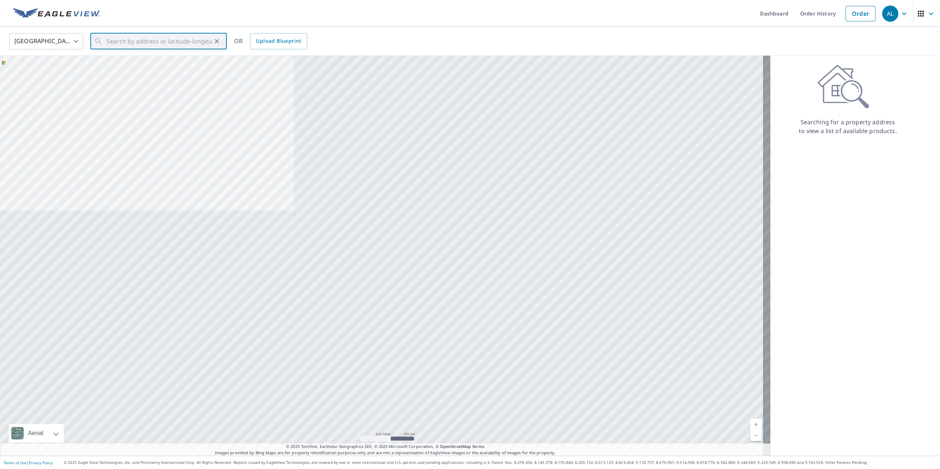  I want to click on img: EV Logo, so click(57, 14).